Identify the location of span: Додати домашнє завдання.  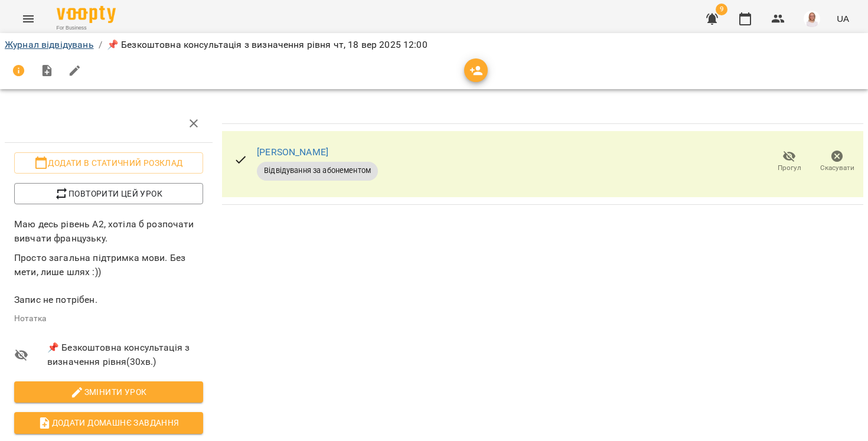
(108, 423).